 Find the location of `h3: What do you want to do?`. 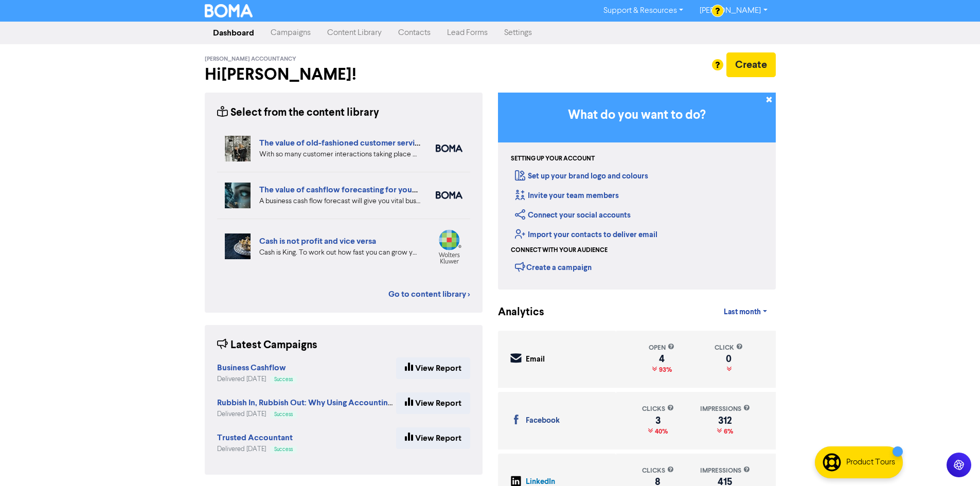

h3: What do you want to do? is located at coordinates (637, 115).